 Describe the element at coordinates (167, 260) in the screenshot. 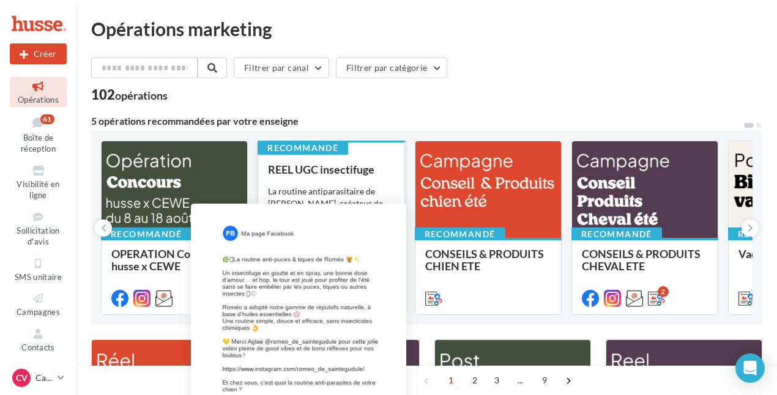

I see `span: OPERATION Concours husse x CEWE` at that location.